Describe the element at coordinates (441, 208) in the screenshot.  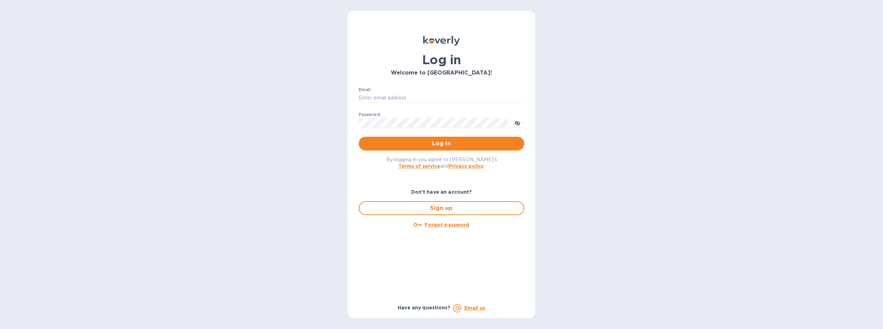
I see `span: Sign up` at that location.